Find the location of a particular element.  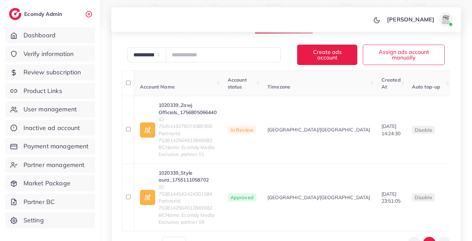

span: ID: 7538144542424301584 is located at coordinates (188, 190).